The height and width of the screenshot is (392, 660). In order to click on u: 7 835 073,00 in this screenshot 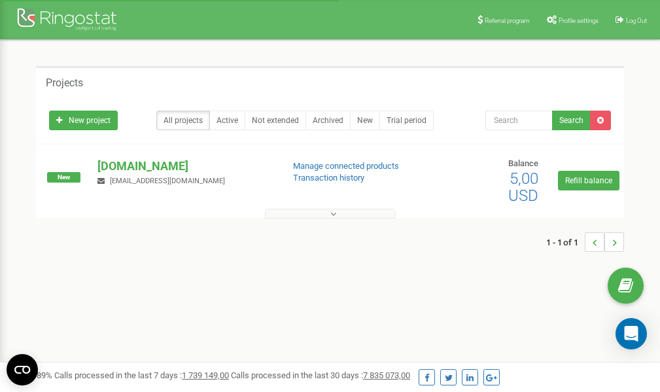, I will do `click(386, 375)`.